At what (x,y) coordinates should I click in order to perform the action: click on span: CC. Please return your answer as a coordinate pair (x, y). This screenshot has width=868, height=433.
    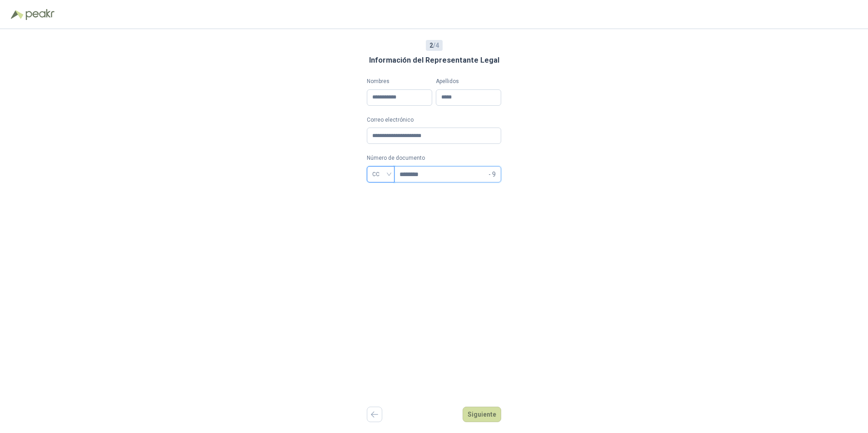
    Looking at the image, I should click on (381, 174).